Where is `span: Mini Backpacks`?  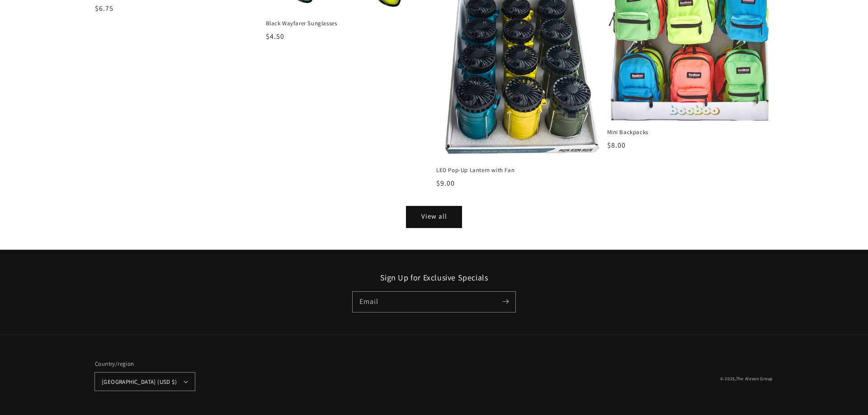 span: Mini Backpacks is located at coordinates (690, 133).